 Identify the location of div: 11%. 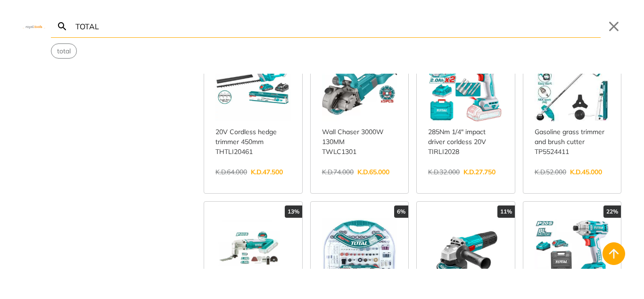
(506, 212).